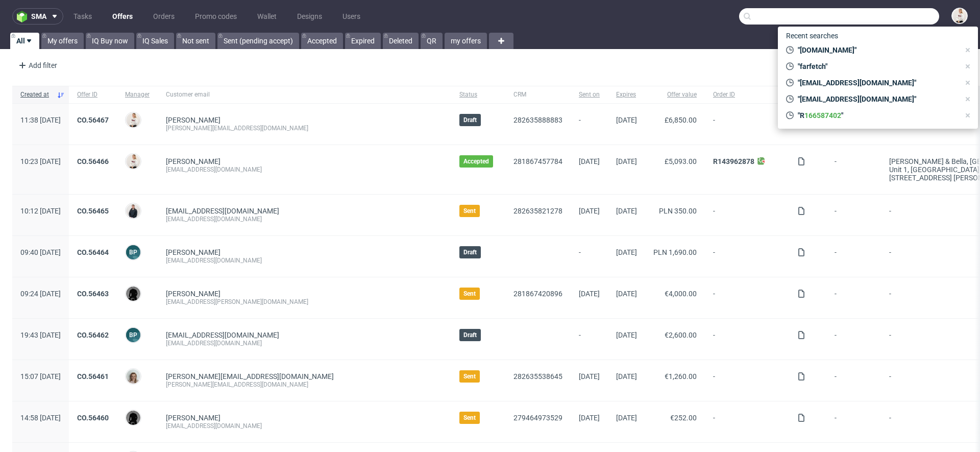 This screenshot has width=980, height=452. I want to click on a: CO.56466, so click(93, 161).